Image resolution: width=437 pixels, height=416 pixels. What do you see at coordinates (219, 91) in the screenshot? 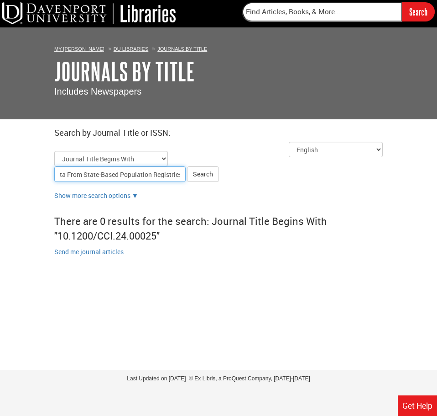
I see `p: Includes Newspapers` at bounding box center [219, 91].